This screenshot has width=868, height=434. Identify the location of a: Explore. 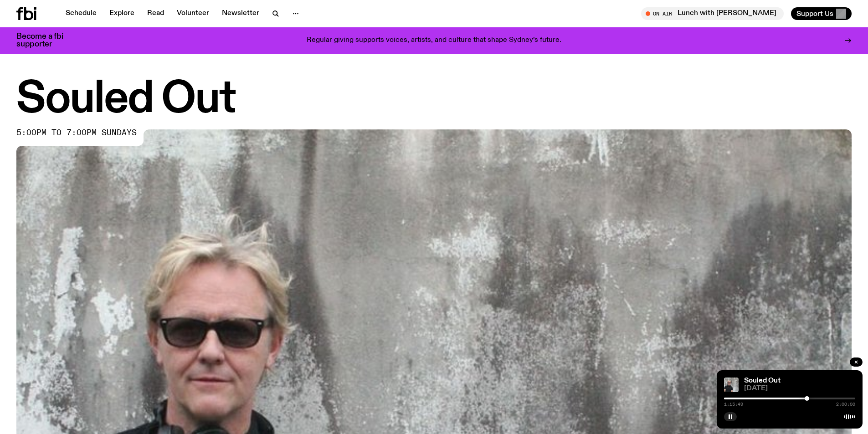
(122, 14).